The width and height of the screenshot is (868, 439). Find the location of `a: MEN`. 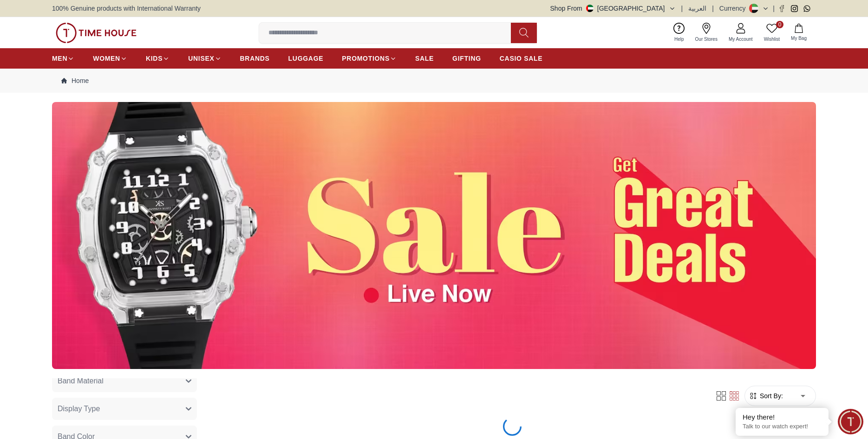

a: MEN is located at coordinates (63, 59).